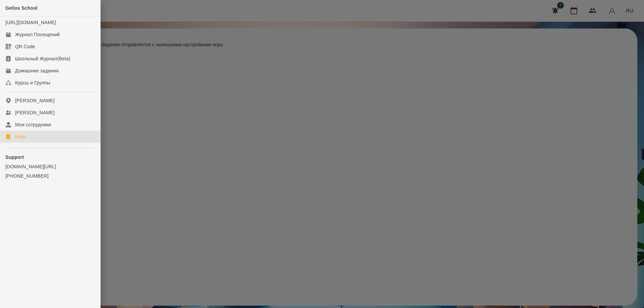 This screenshot has height=308, width=644. Describe the element at coordinates (50, 157) in the screenshot. I see `p: Support` at that location.